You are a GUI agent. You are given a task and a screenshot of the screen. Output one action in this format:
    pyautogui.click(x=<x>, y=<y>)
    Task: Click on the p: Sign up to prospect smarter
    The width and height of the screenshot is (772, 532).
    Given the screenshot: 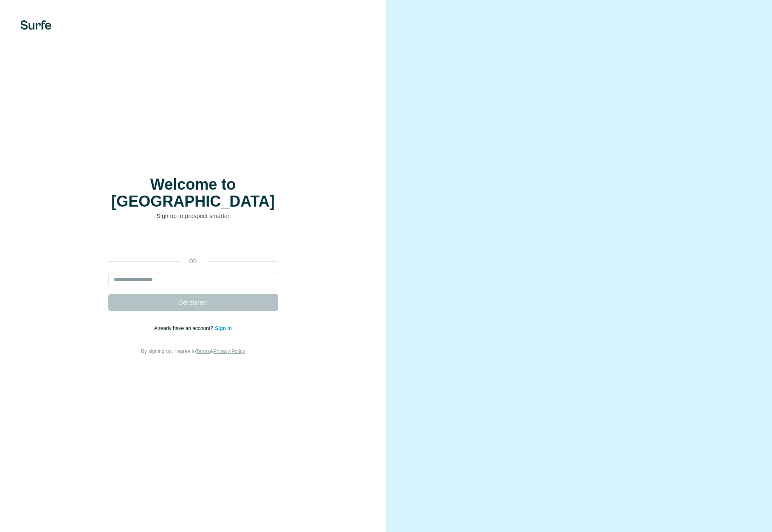 What is the action you would take?
    pyautogui.click(x=193, y=216)
    